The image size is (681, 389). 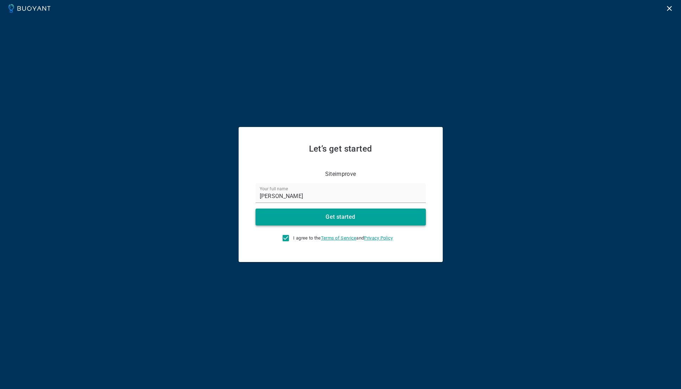 I want to click on button: Logout, so click(x=669, y=8).